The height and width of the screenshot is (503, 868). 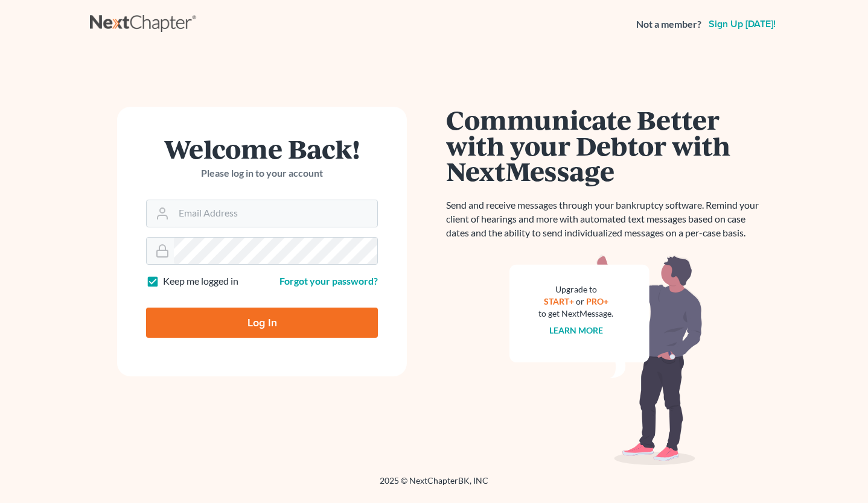 I want to click on img: nextmessage_bg-59042aed3d76b12b5cd301f8e5b87938c9018125f34e5fa2b7a6b67550977c72.svg, so click(x=606, y=360).